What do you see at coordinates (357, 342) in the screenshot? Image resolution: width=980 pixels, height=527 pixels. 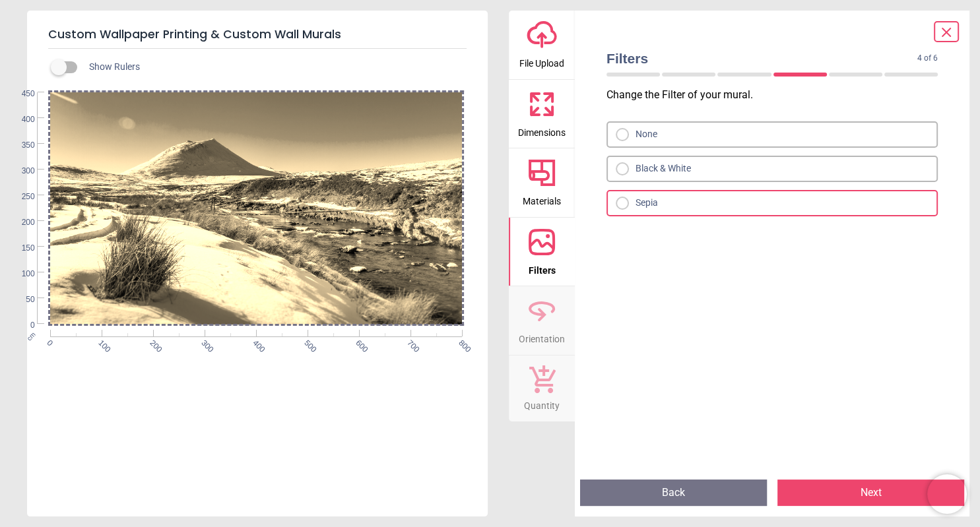 I see `span: 600` at bounding box center [357, 342].